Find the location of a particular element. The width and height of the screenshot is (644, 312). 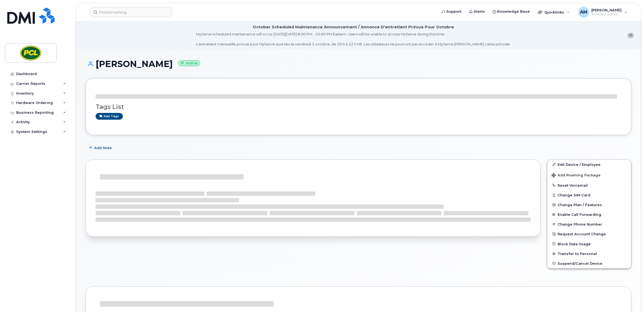

a: Edit Device / Employee is located at coordinates (590, 165).